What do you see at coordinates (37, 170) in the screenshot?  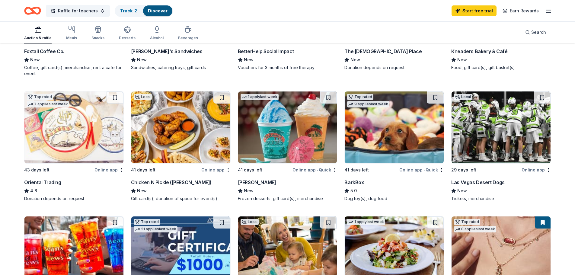 I see `div: 43 days left` at bounding box center [37, 170].